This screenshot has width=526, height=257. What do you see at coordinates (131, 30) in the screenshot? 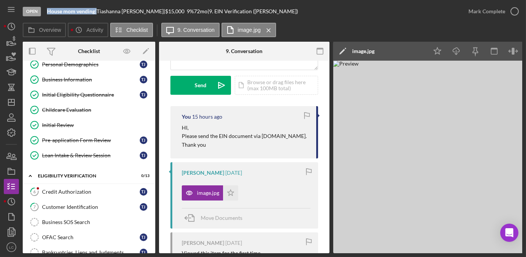
I see `button: Checklist` at bounding box center [131, 30].